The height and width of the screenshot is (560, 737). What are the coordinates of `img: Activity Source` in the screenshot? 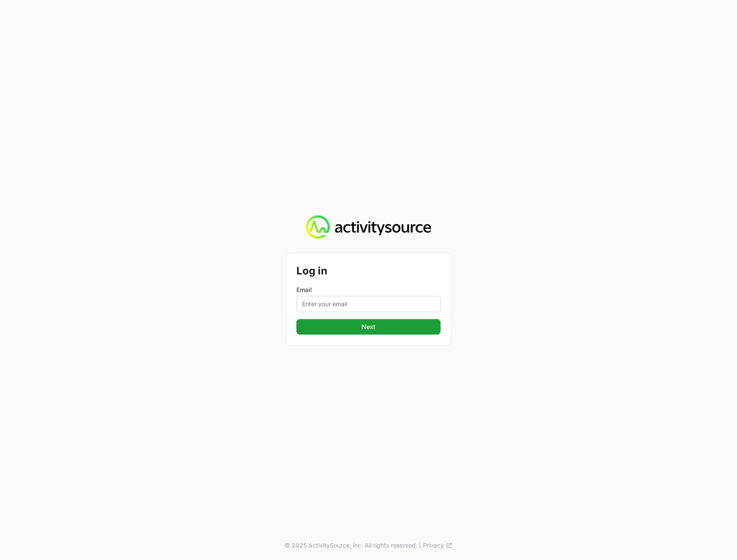 It's located at (368, 228).